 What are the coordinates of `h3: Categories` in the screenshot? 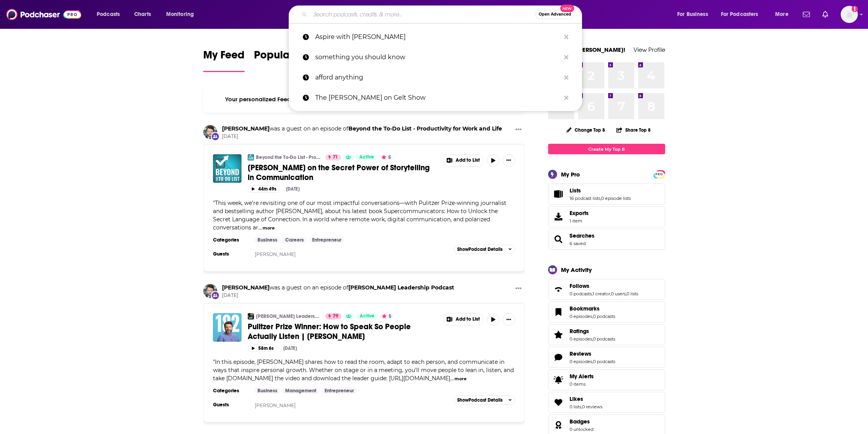 It's located at (231, 240).